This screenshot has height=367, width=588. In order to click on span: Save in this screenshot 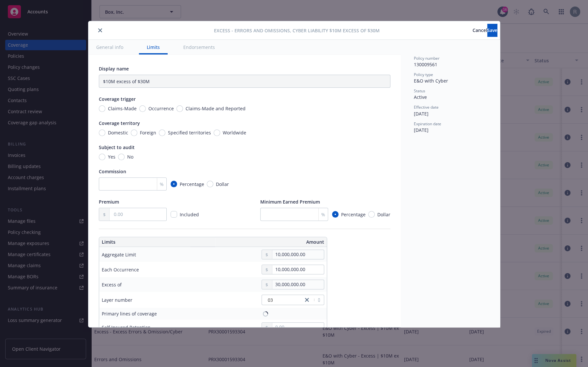, I will do `click(492, 30)`.